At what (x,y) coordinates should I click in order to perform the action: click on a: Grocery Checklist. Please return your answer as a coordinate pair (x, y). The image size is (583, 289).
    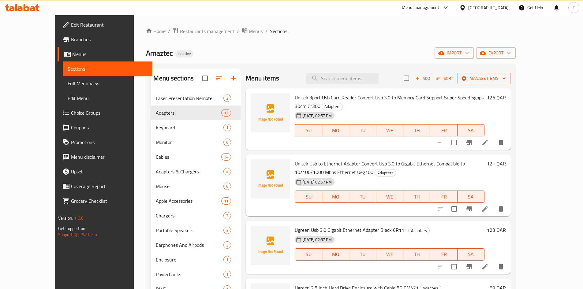
    Looking at the image, I should click on (105, 201).